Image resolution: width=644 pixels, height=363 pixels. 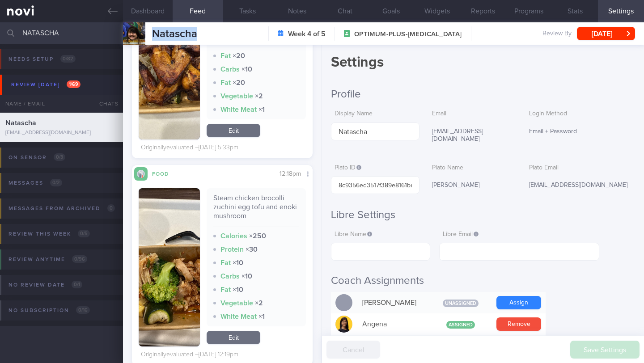 What do you see at coordinates (256, 210) in the screenshot?
I see `div: Steam chicken brocolli zuchini egg tofu and enoki mushroom` at bounding box center [256, 210].